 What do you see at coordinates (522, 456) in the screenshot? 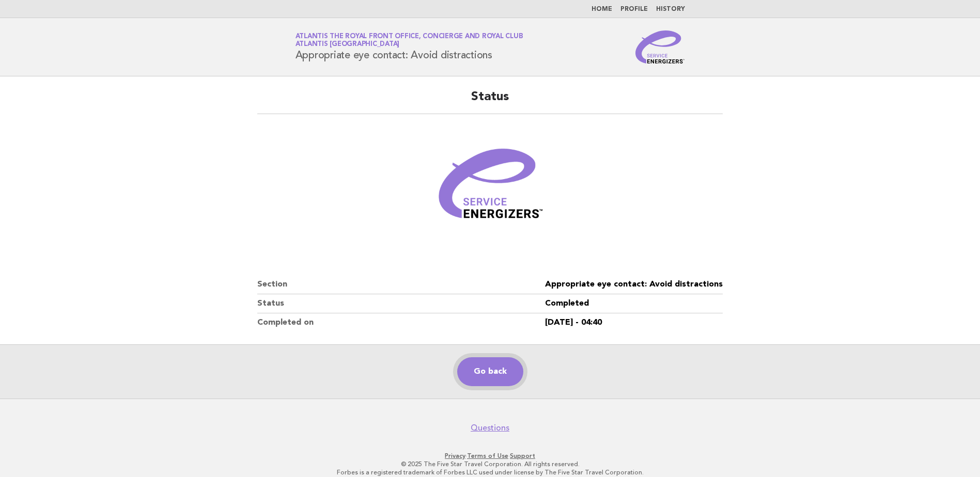
I see `a: Support` at bounding box center [522, 456].